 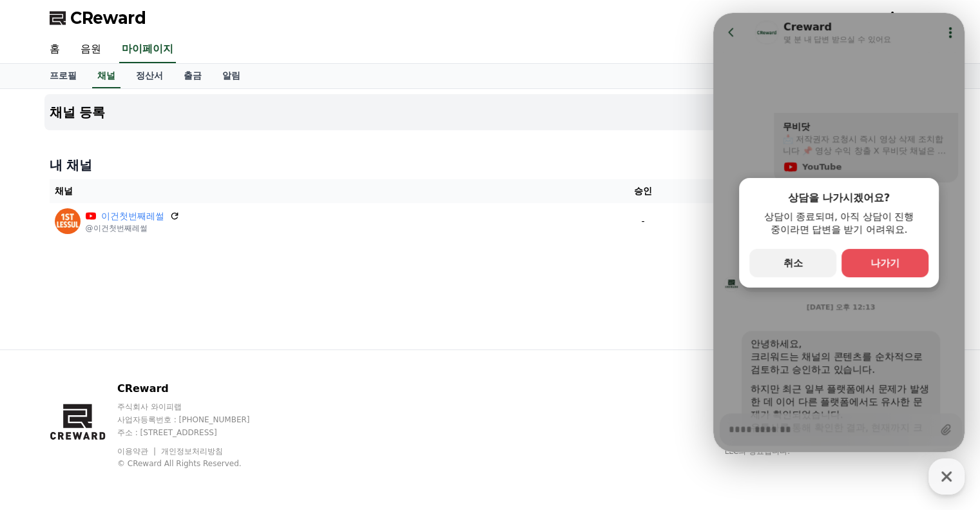 What do you see at coordinates (490, 112) in the screenshot?
I see `button: 채널 등록` at bounding box center [490, 112].